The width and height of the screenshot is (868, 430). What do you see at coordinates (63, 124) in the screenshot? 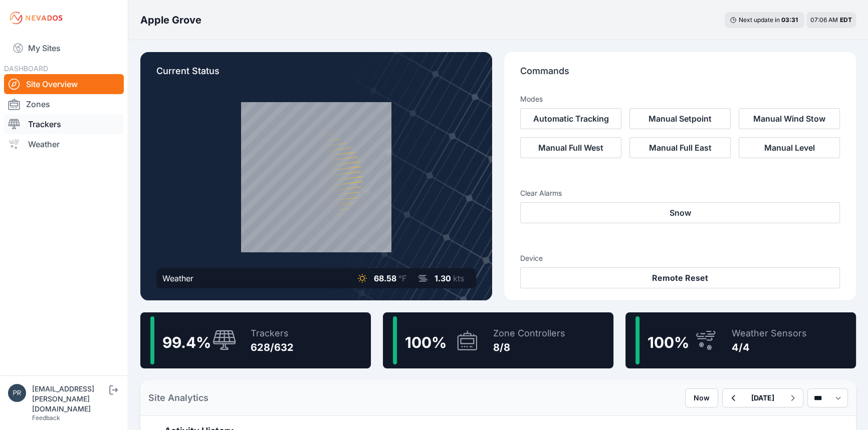
I see `a: Trackers` at bounding box center [63, 124].